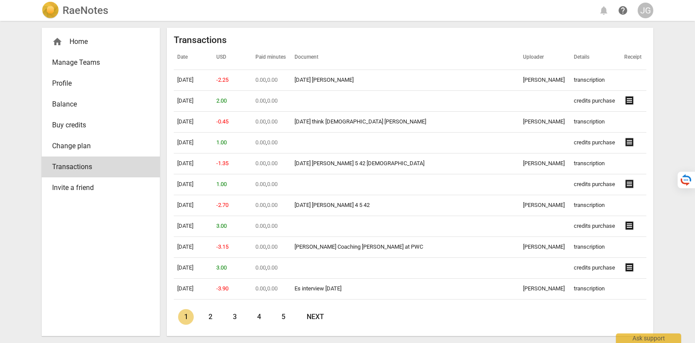 This screenshot has width=695, height=343. Describe the element at coordinates (75, 10) in the screenshot. I see `a: LogoRaeNotes` at that location.